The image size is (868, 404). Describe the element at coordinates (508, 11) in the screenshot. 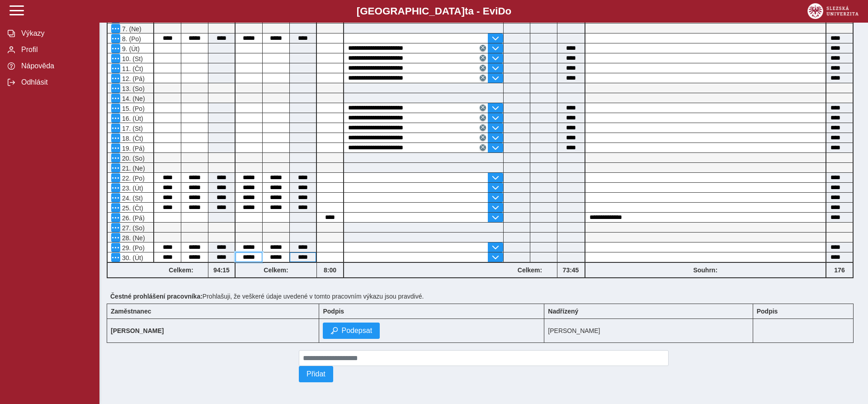

I see `span: o` at that location.